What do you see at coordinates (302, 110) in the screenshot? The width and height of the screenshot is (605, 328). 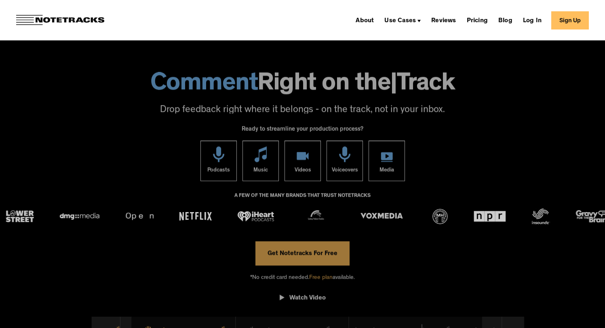 I see `p: Drop feedback right where it belongs - on the track, not in your inbox.` at bounding box center [302, 110].